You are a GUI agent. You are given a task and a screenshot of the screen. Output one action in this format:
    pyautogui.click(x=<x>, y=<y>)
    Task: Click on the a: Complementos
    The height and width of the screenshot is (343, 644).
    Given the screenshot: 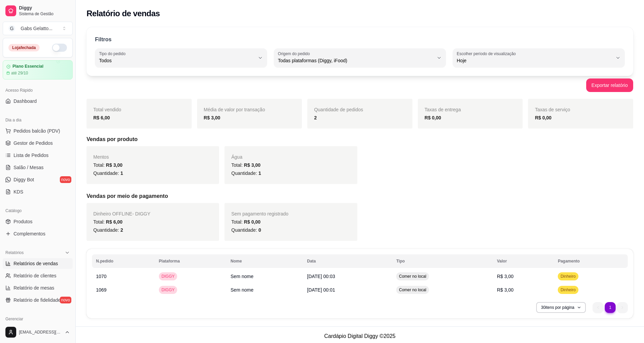 What is the action you would take?
    pyautogui.click(x=38, y=233)
    